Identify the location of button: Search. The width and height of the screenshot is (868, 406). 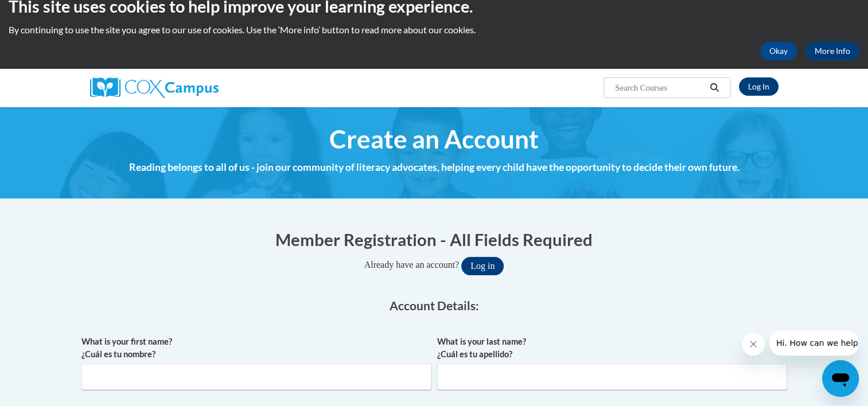
(715, 88).